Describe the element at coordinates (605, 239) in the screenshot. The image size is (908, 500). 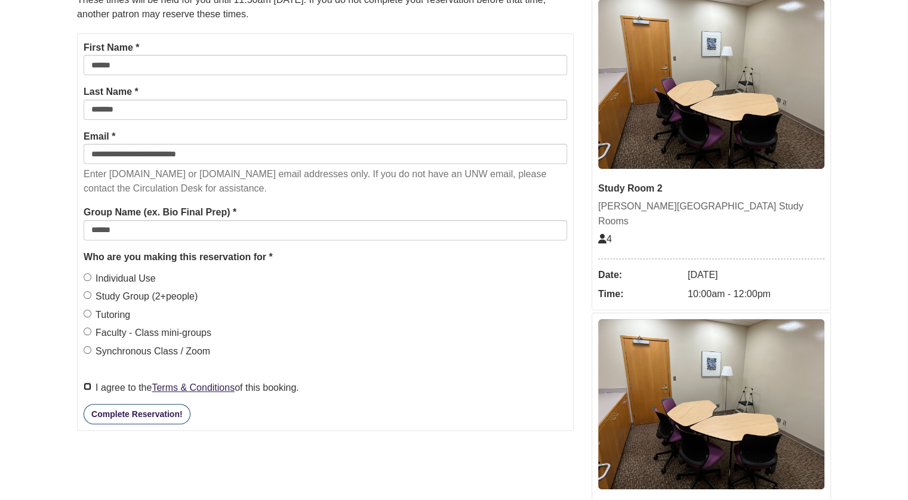
I see `span: The capacity of this space` at that location.